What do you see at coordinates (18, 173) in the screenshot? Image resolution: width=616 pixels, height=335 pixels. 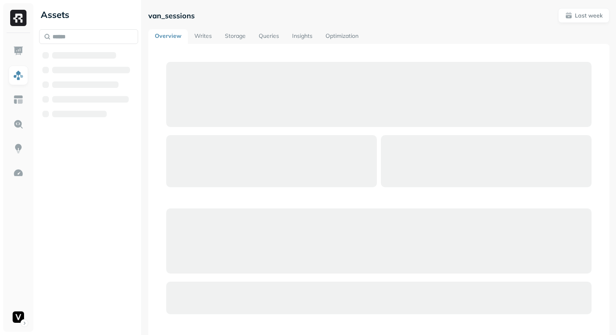 I see `img: Optimization` at bounding box center [18, 173].